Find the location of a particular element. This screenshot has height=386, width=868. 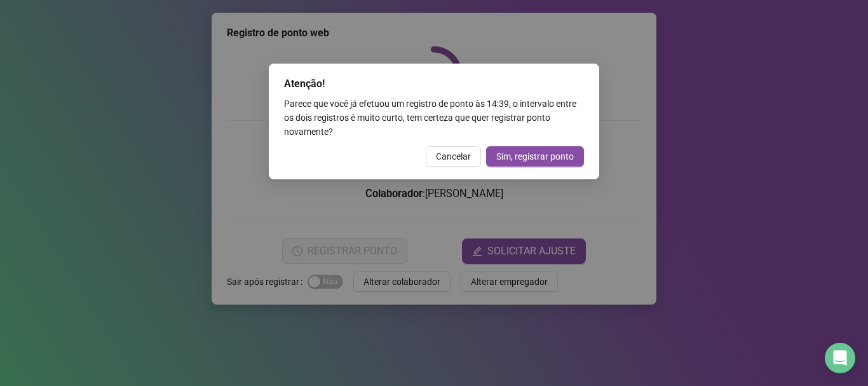

span: Sim, registrar ponto is located at coordinates (535, 156).